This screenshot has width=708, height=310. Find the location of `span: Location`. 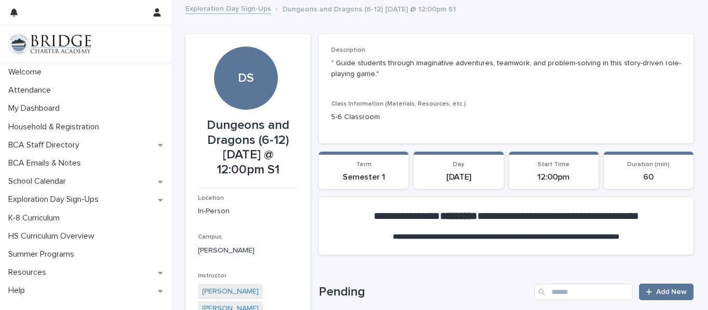

span: Location is located at coordinates (211, 198).